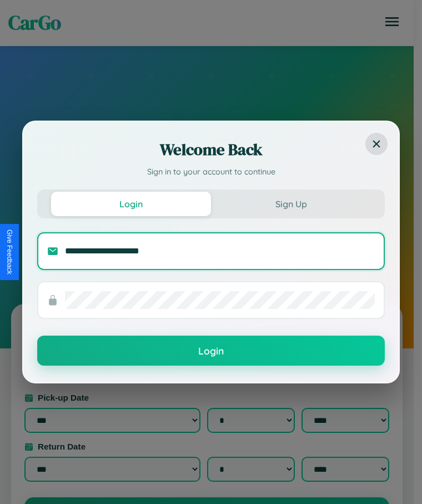 This screenshot has height=504, width=422. I want to click on button: Sign Up, so click(291, 204).